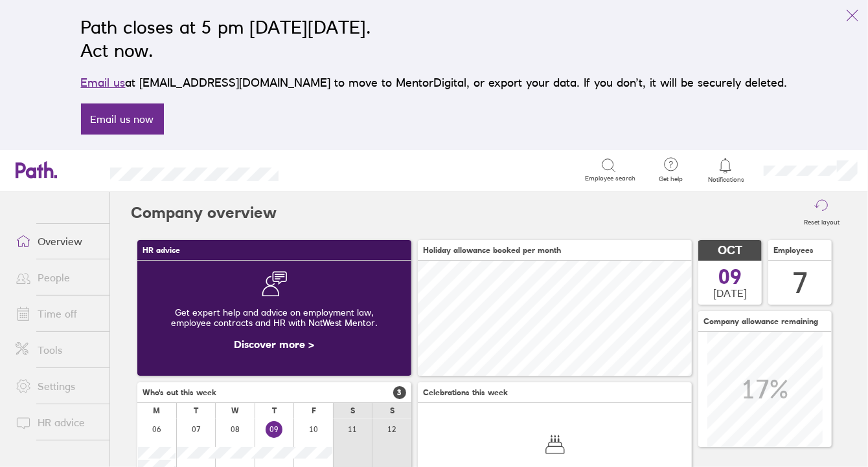 The height and width of the screenshot is (467, 868). Describe the element at coordinates (235, 411) in the screenshot. I see `div: W` at that location.